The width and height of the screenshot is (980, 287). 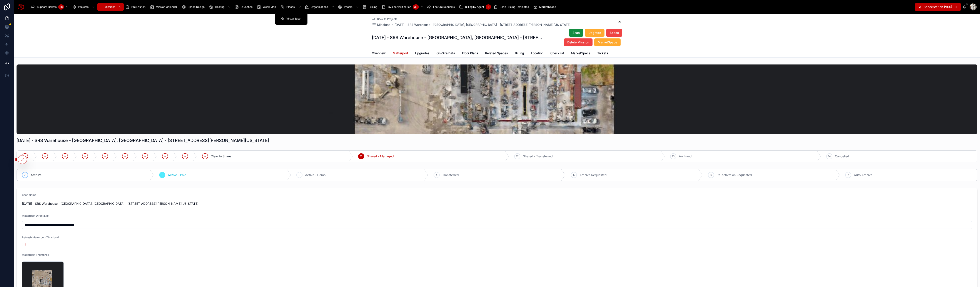 I want to click on a: Related Spaces, so click(x=496, y=54).